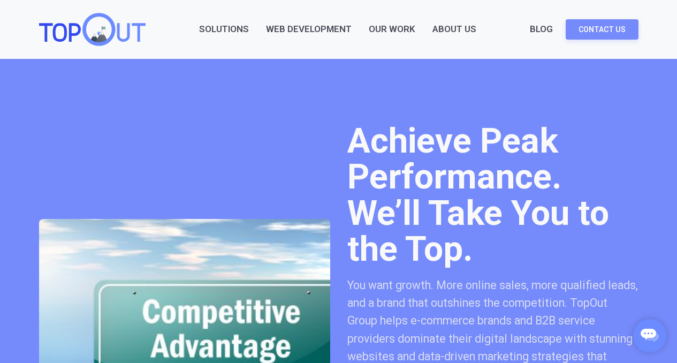 The height and width of the screenshot is (363, 677). Describe the element at coordinates (309, 29) in the screenshot. I see `a: Web Development` at that location.